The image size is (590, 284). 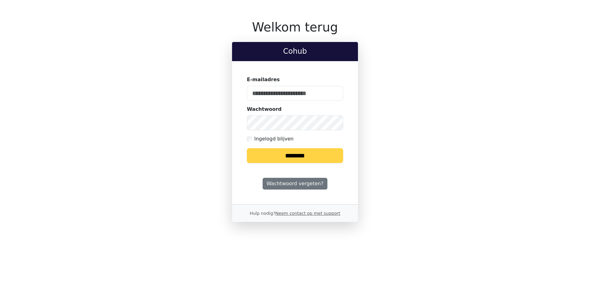 What do you see at coordinates (295, 27) in the screenshot?
I see `h1: Welkom terug` at bounding box center [295, 27].